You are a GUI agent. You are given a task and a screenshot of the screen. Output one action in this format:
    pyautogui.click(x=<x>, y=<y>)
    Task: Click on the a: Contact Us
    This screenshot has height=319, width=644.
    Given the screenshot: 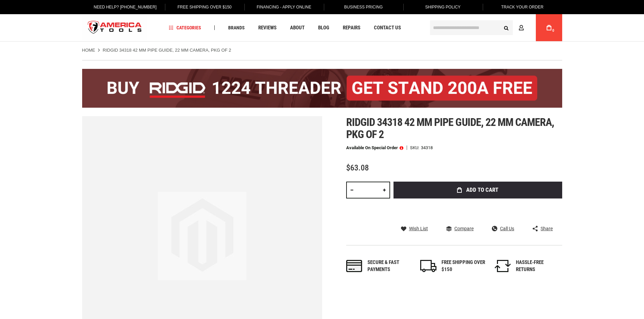 What is the action you would take?
    pyautogui.click(x=388, y=28)
    